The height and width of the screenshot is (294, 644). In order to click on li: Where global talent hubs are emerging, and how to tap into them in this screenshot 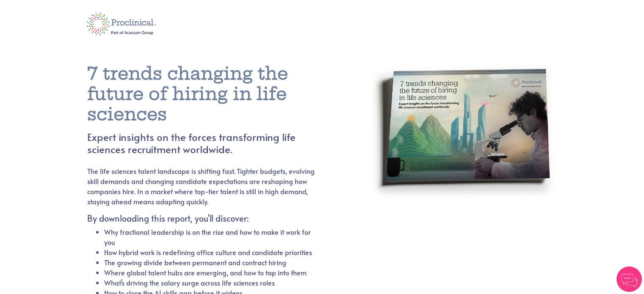, I will do `click(209, 273)`.